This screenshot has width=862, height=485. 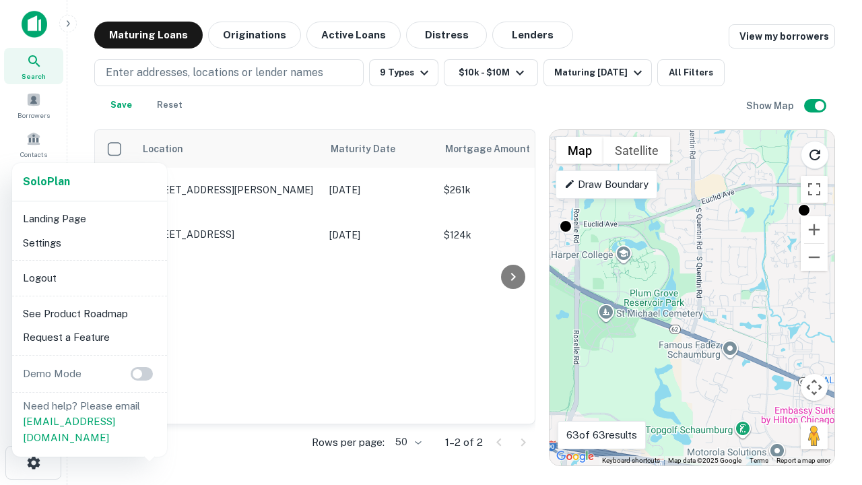 I want to click on li: See Product Roadmap, so click(x=90, y=314).